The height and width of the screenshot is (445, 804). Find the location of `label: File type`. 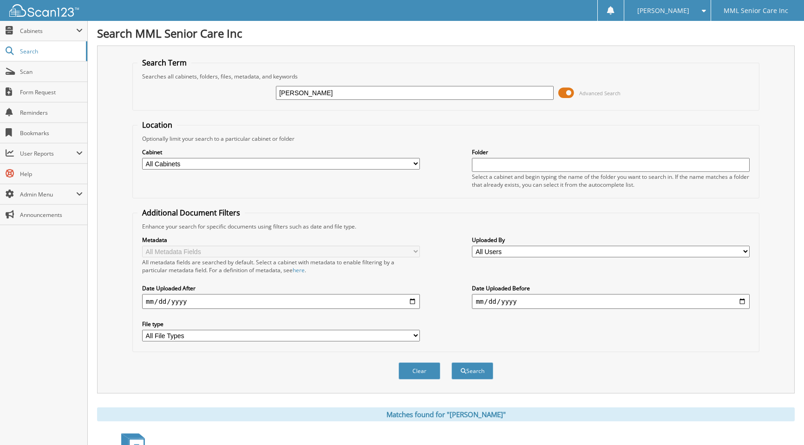

label: File type is located at coordinates (281, 324).